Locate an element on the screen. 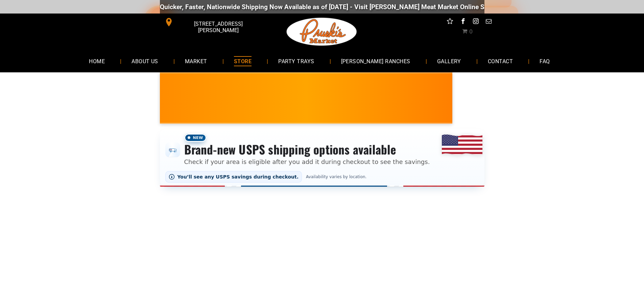 The width and height of the screenshot is (644, 308). div: Shipping options announcement is located at coordinates (322, 158).